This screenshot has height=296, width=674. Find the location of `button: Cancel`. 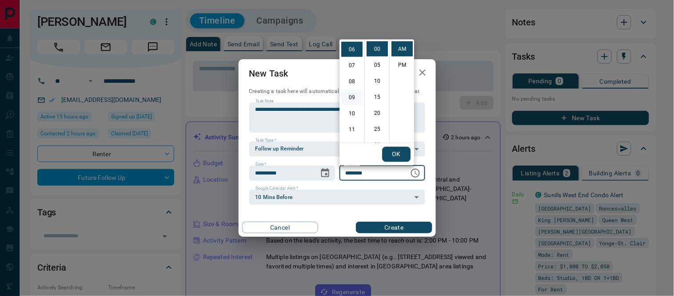

button: Cancel is located at coordinates (280, 227).